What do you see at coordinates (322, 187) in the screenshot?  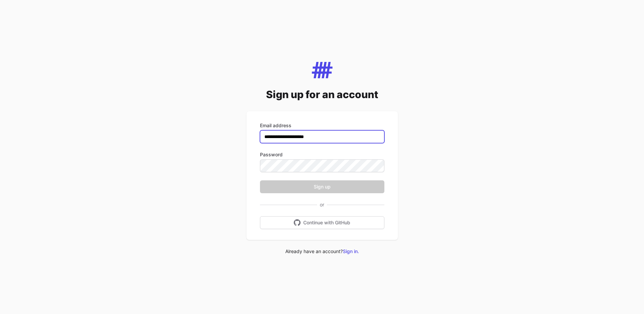 I see `button: Sign up` at bounding box center [322, 187].